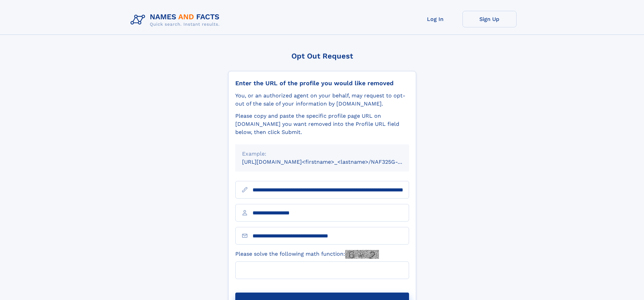 This screenshot has width=644, height=300. I want to click on div: Opt Out Request, so click(322, 56).